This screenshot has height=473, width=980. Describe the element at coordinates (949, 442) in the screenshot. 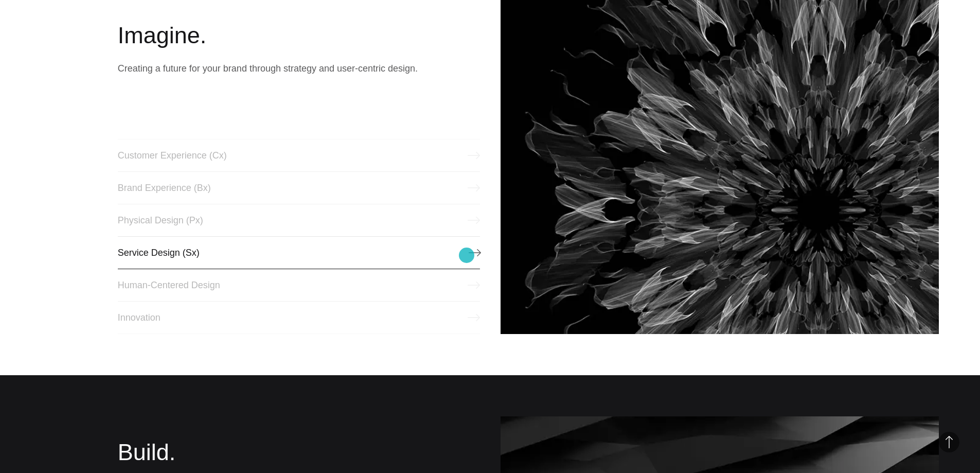

I see `span: Back to Top` at that location.